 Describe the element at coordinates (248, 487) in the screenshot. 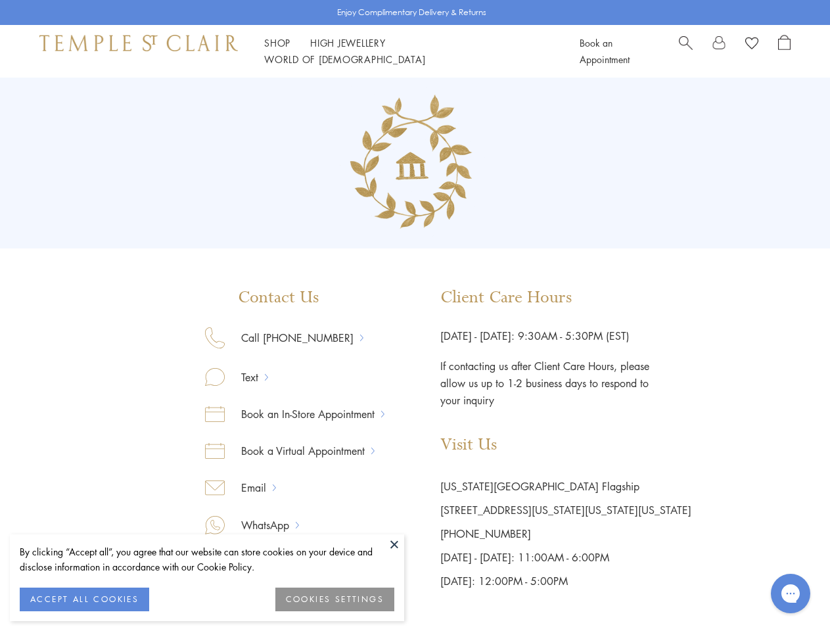

I see `a: Email` at that location.